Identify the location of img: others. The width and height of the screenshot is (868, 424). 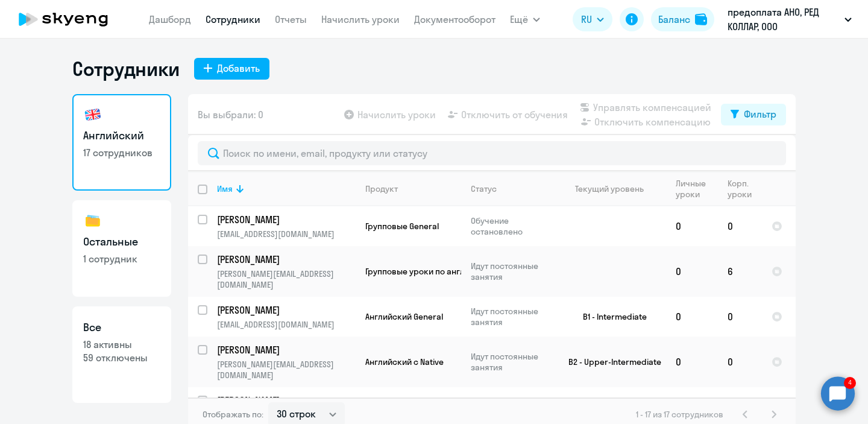
(93, 220).